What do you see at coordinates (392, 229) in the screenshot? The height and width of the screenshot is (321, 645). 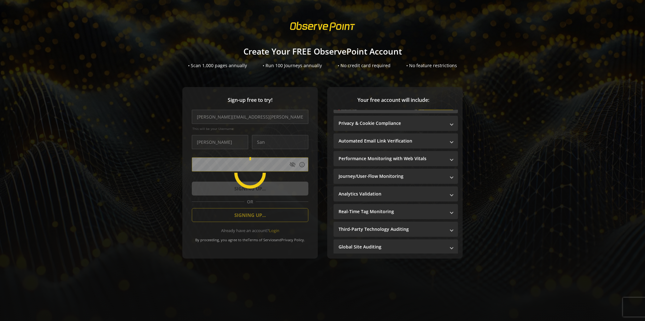 I see `mat-panel-title: Third-Party Technology Auditing` at bounding box center [392, 229].